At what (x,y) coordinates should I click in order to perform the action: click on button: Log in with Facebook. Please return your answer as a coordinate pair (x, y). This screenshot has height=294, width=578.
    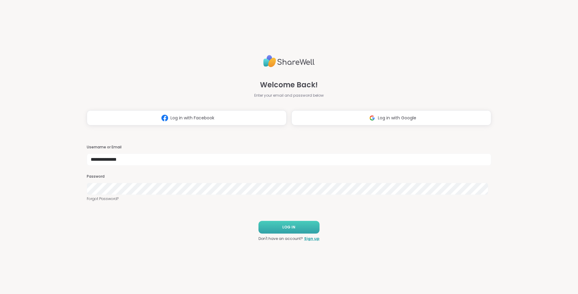
    Looking at the image, I should click on (186, 118).